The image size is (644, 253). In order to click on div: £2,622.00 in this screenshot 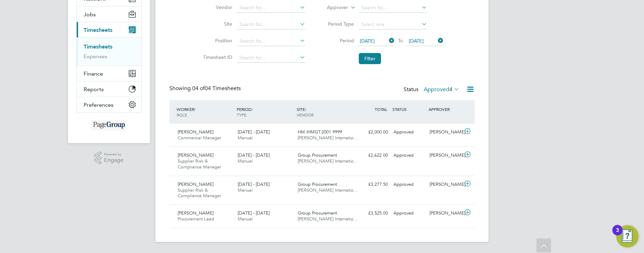, I will do `click(373, 155)`.